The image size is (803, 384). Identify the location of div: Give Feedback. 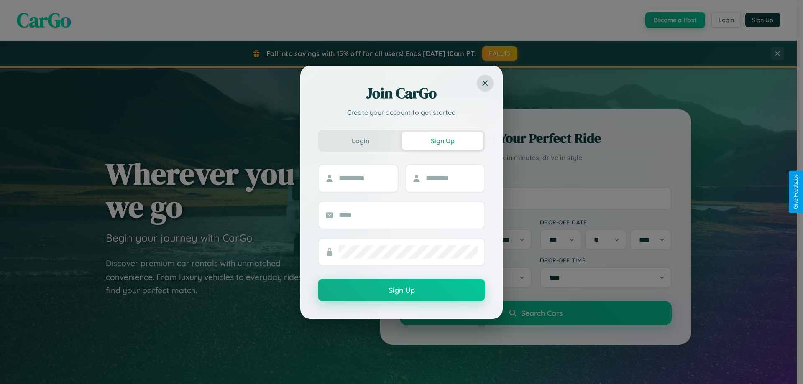
(796, 192).